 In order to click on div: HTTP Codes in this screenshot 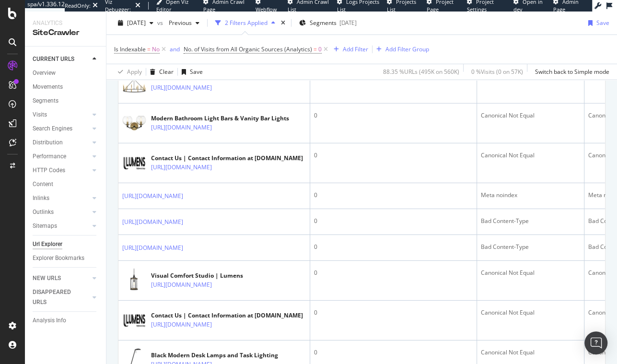, I will do `click(48, 170)`.